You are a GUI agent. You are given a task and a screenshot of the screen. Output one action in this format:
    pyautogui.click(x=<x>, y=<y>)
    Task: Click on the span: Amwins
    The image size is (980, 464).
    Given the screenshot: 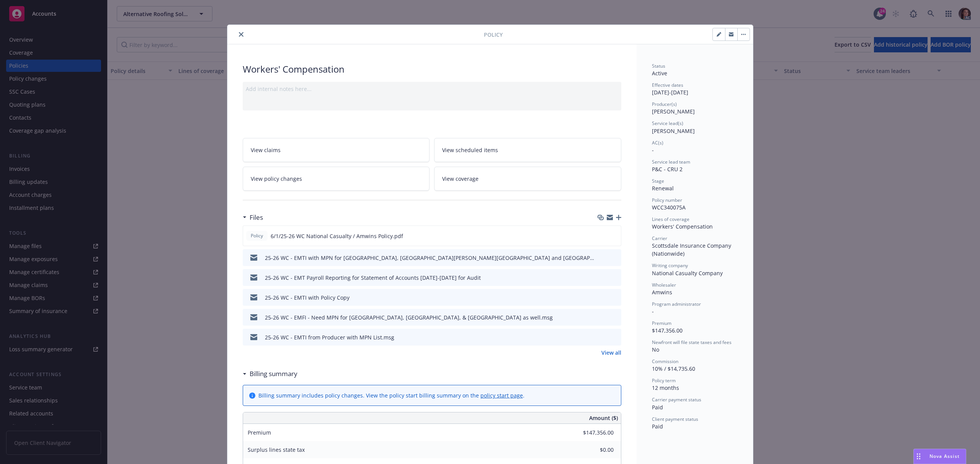 What is the action you would take?
    pyautogui.click(x=662, y=292)
    